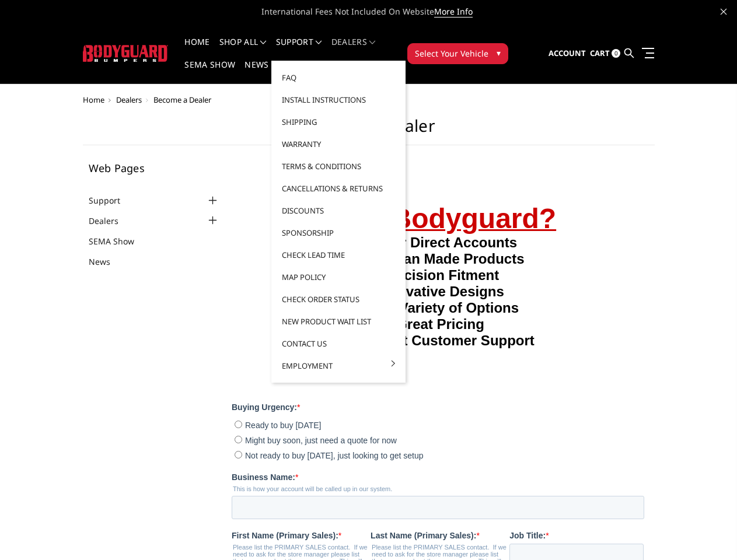 The image size is (737, 560). What do you see at coordinates (238, 440) in the screenshot?
I see `strong: Primary Email:` at bounding box center [238, 440].